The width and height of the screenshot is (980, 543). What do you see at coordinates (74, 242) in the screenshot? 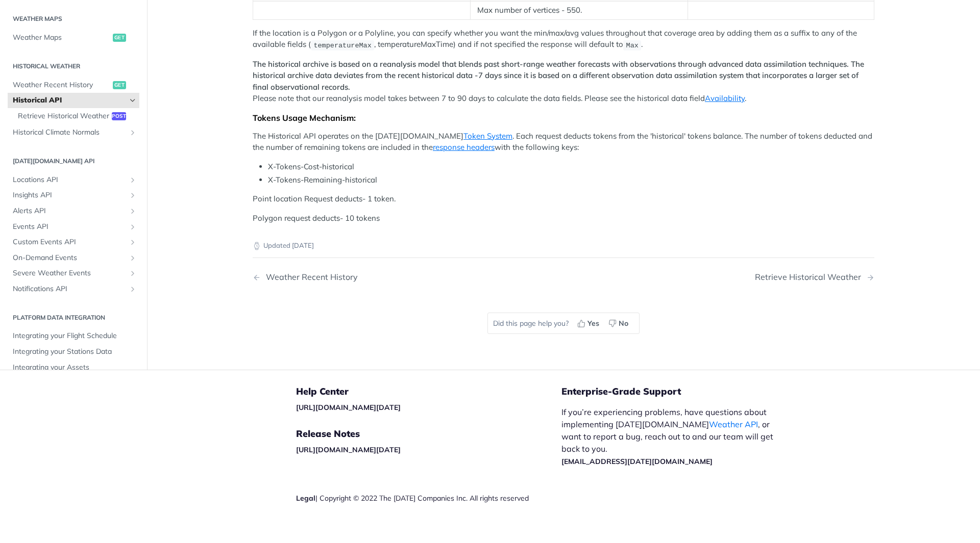
I see `a: Custom Events APIShow subpages for Custom Events API` at bounding box center [74, 242].